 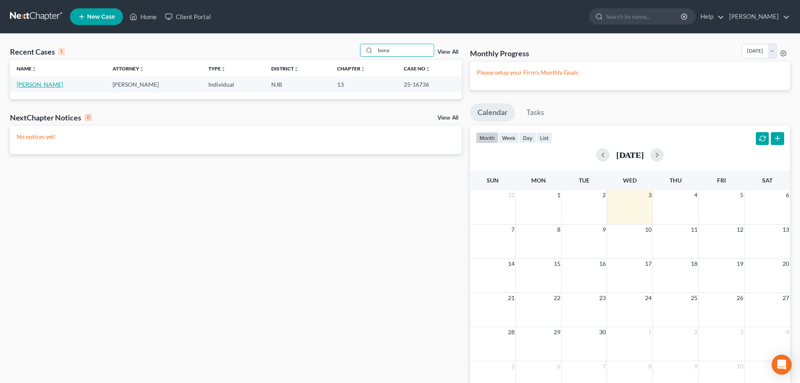 What do you see at coordinates (351, 68) in the screenshot?
I see `a: Chapterunfold_more` at bounding box center [351, 68].